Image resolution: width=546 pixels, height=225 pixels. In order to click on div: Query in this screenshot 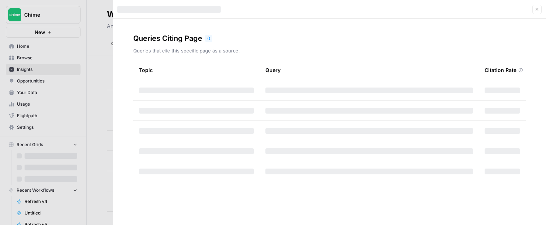, I will do `click(369, 70)`.